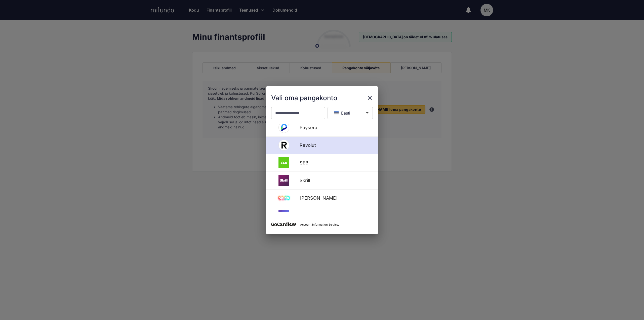  What do you see at coordinates (335, 127) in the screenshot?
I see `div: Paysera` at bounding box center [335, 127].